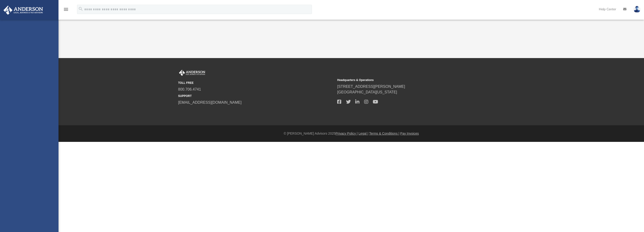 This screenshot has height=232, width=644. I want to click on a: Privacy Policy |, so click(346, 133).